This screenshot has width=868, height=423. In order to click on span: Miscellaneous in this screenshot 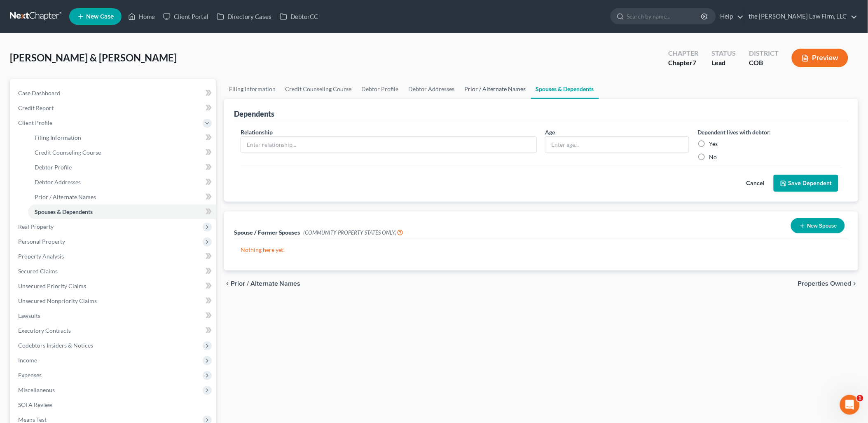, I will do `click(36, 390)`.